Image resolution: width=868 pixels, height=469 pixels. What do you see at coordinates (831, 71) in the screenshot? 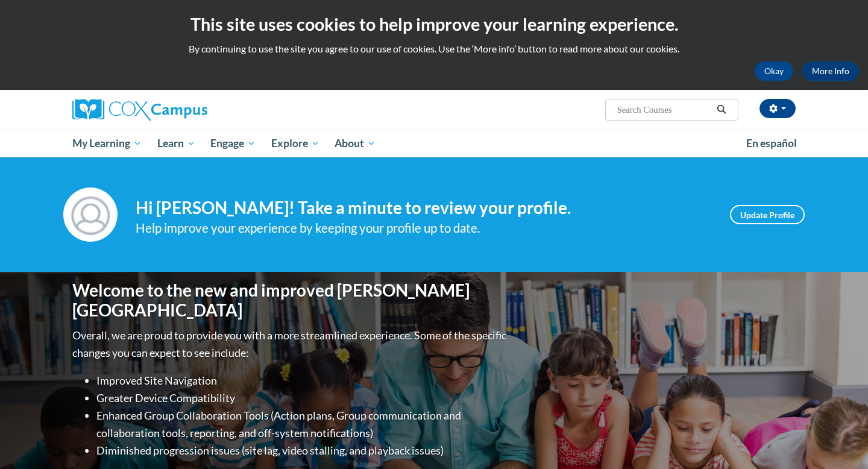
I see `a: More Info` at bounding box center [831, 71].